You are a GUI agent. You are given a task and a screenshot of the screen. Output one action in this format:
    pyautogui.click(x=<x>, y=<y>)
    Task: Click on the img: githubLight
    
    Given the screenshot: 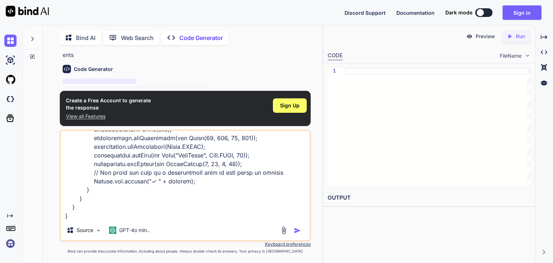 What is the action you would take?
    pyautogui.click(x=10, y=80)
    